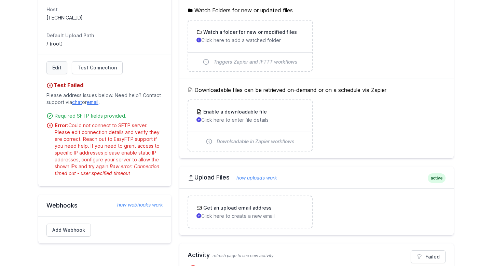  I want to click on h3: Watch a folder for new or modified files, so click(249, 32).